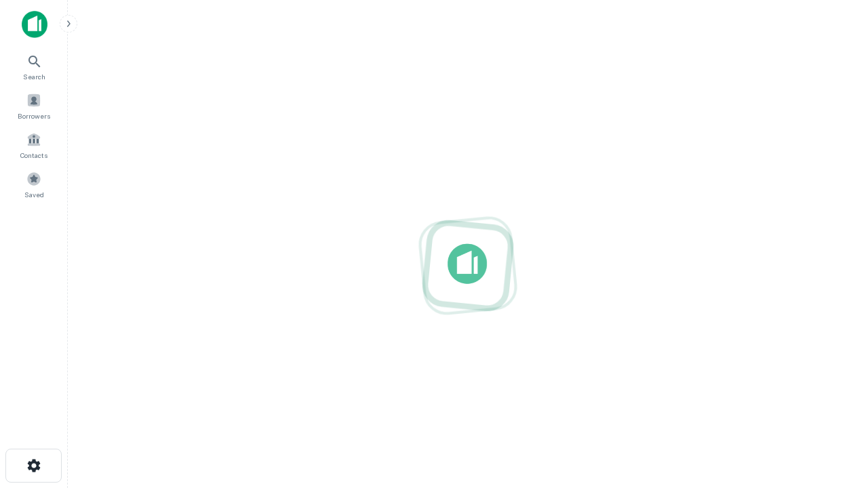 The width and height of the screenshot is (868, 488). I want to click on div: Search, so click(34, 67).